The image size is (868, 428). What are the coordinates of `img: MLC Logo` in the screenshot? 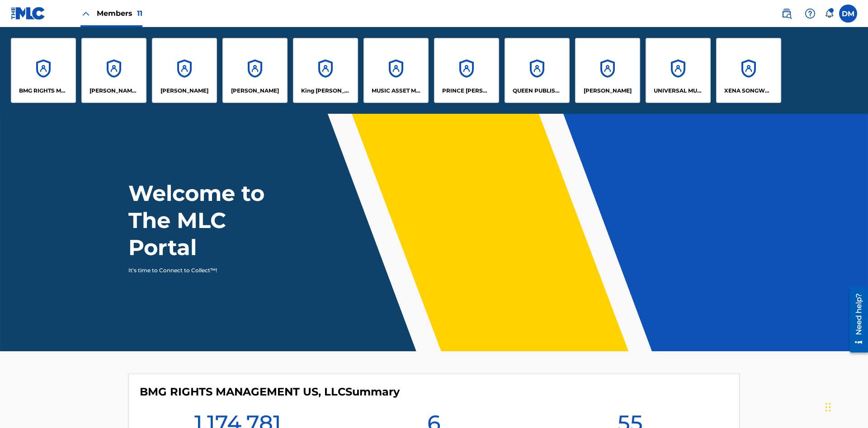 It's located at (28, 13).